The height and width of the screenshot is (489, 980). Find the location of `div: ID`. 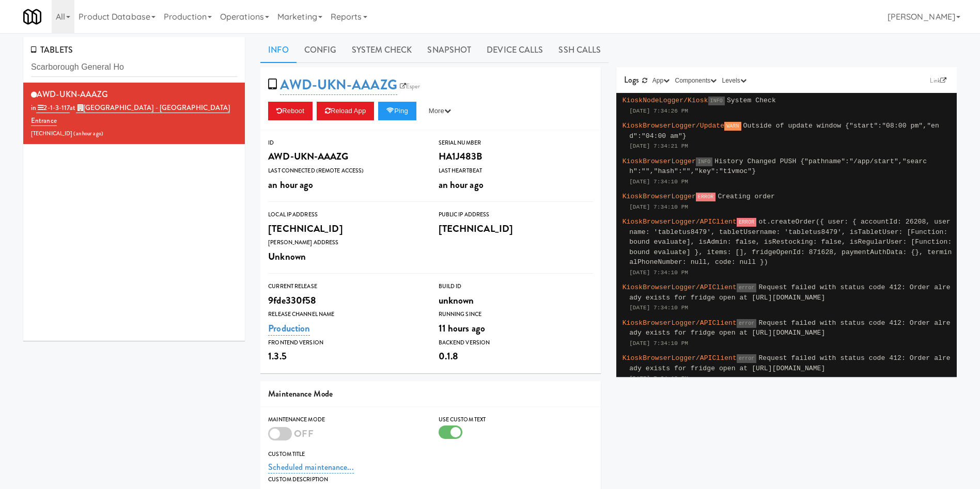

div: ID is located at coordinates (345, 143).